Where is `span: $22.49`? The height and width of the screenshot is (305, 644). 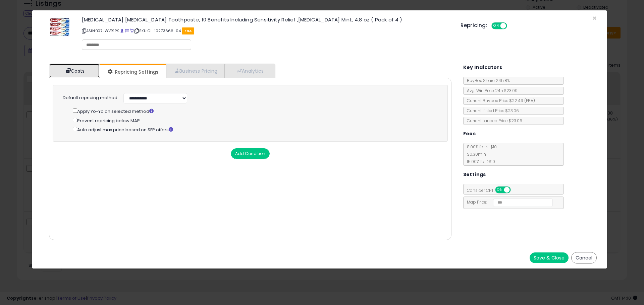 span: $22.49 is located at coordinates (522, 101).